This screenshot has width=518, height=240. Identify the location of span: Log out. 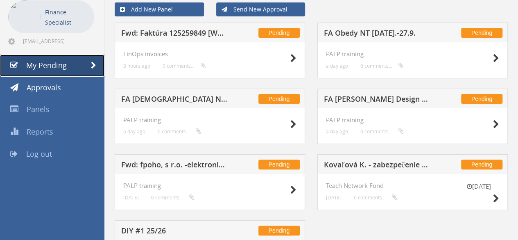
(39, 154).